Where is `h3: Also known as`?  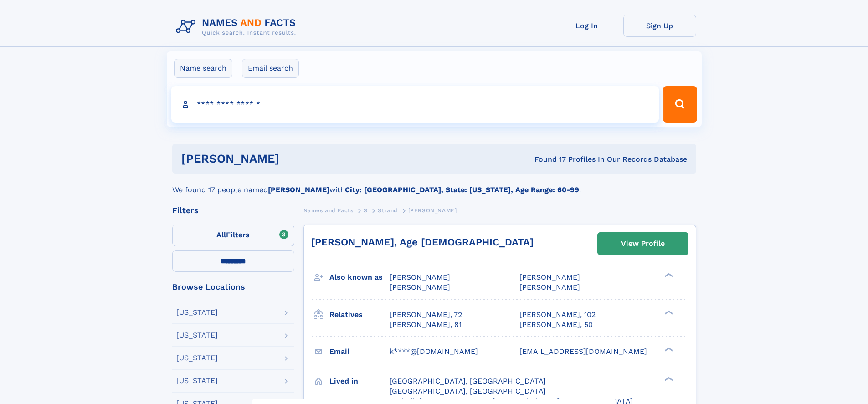 h3: Also known as is located at coordinates (360, 277).